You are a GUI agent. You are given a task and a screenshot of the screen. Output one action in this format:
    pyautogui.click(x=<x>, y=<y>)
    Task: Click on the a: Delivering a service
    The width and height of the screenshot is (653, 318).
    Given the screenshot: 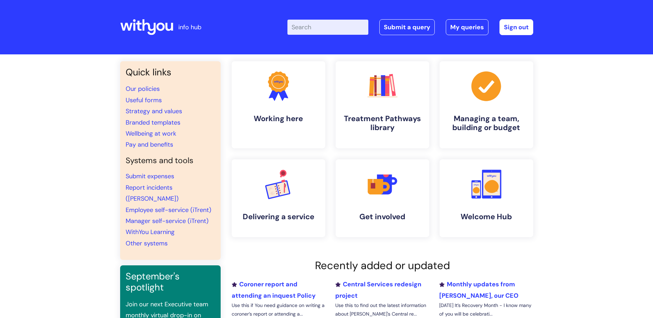 What is the action you would take?
    pyautogui.click(x=279, y=198)
    